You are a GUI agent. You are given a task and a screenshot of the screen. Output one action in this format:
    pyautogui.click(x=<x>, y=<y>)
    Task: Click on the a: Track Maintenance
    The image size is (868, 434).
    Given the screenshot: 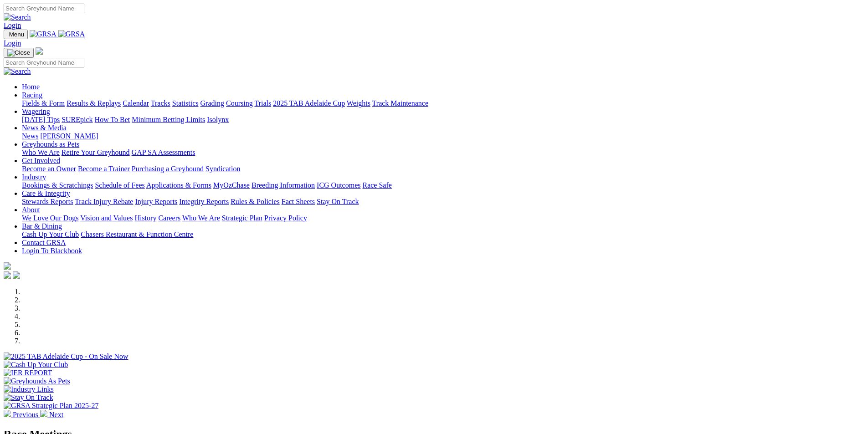 What is the action you would take?
    pyautogui.click(x=400, y=103)
    